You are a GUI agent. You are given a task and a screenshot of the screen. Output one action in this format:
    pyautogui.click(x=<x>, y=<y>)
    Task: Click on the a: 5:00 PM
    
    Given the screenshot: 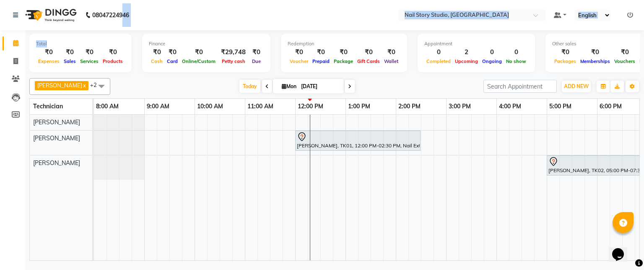 What is the action you would take?
    pyautogui.click(x=560, y=106)
    